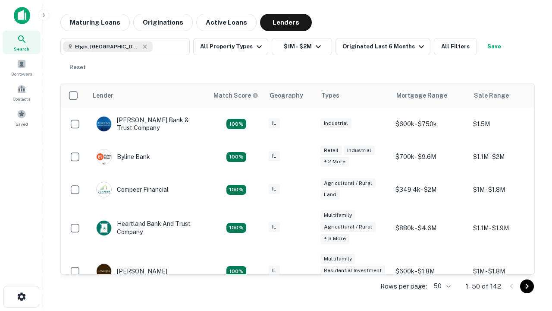 The height and width of the screenshot is (311, 552). Describe the element at coordinates (455, 47) in the screenshot. I see `button: All Filters` at that location.